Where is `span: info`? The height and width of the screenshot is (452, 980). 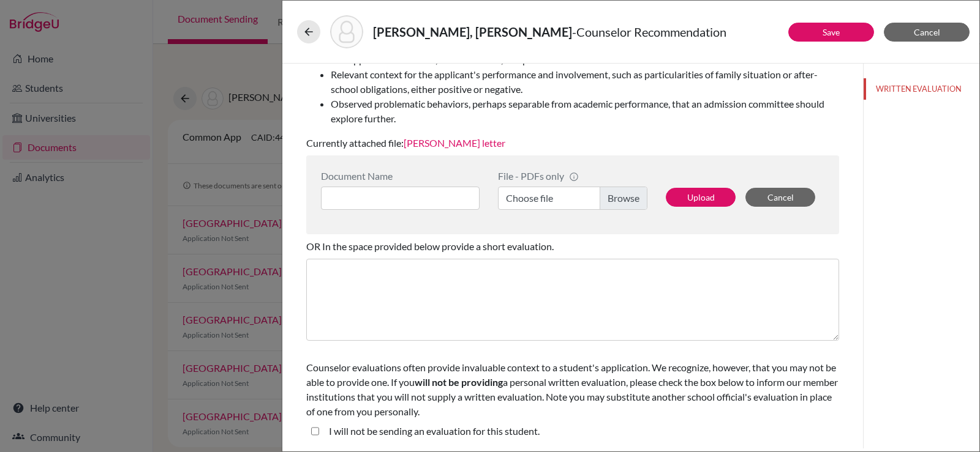 span: info is located at coordinates (574, 177).